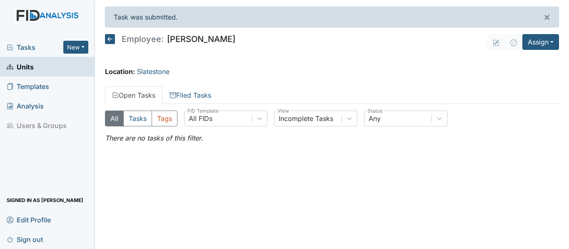  I want to click on a: Filed Tasks, so click(190, 95).